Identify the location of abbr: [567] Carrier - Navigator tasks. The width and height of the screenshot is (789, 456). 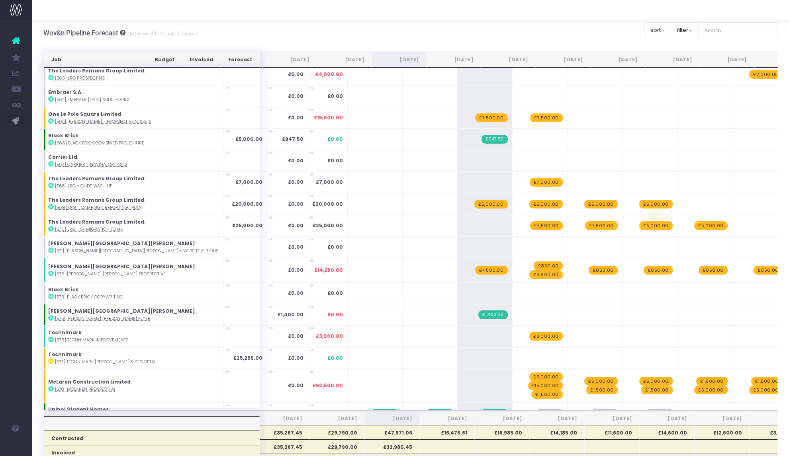
(91, 164).